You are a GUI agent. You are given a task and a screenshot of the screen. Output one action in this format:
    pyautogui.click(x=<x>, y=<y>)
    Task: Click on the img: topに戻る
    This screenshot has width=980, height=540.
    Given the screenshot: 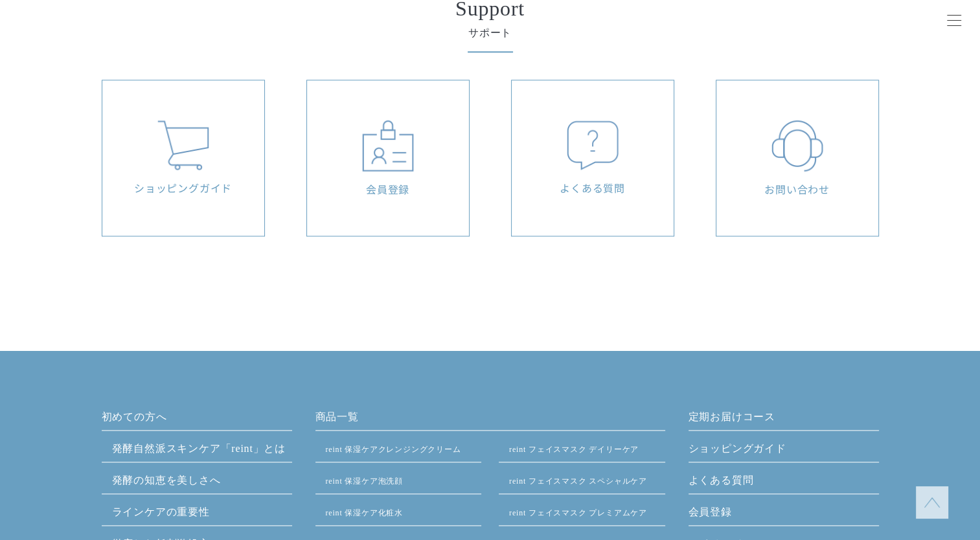 What is the action you would take?
    pyautogui.click(x=932, y=502)
    